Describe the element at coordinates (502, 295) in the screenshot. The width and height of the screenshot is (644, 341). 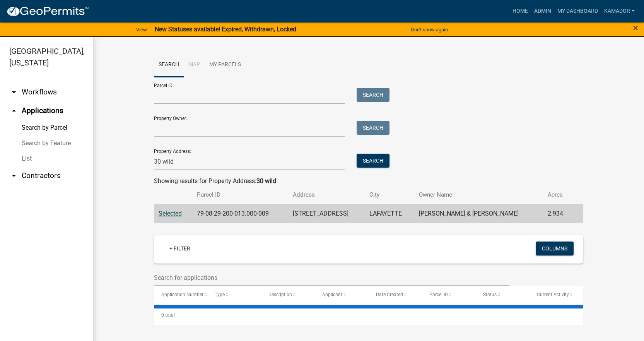
I see `datatable-header-cell: Status` at that location.